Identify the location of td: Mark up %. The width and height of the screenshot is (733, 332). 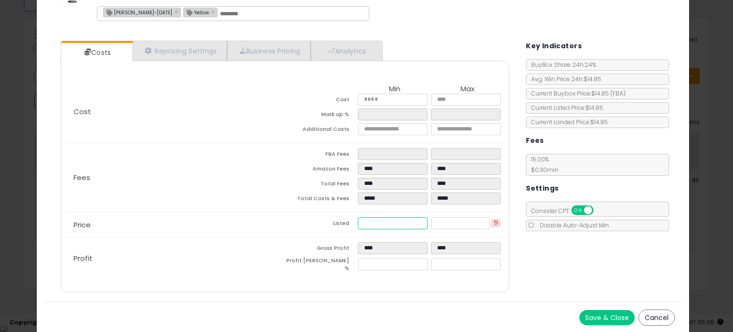
(321, 116).